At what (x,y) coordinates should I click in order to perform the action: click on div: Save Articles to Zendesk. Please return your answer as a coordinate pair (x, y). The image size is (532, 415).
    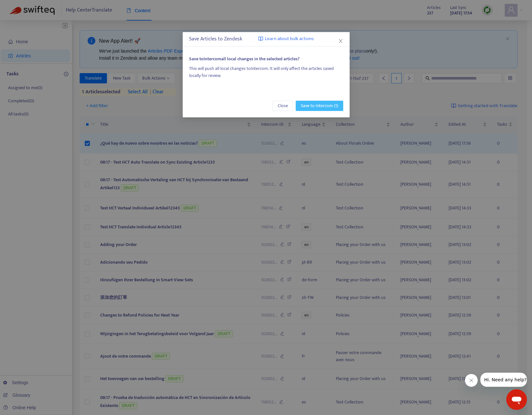
    Looking at the image, I should click on (266, 39).